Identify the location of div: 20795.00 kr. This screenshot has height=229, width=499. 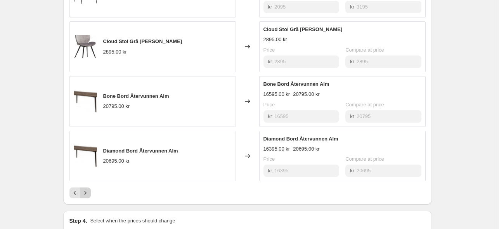
(116, 106).